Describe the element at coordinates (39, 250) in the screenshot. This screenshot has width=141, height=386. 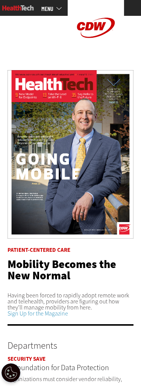
I see `a: Patient-Centered Care` at that location.